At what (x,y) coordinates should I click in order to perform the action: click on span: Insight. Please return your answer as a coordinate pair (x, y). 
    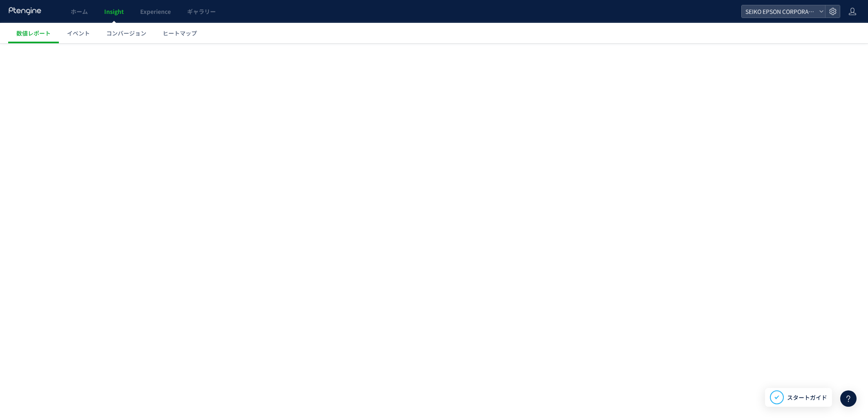
    Looking at the image, I should click on (114, 11).